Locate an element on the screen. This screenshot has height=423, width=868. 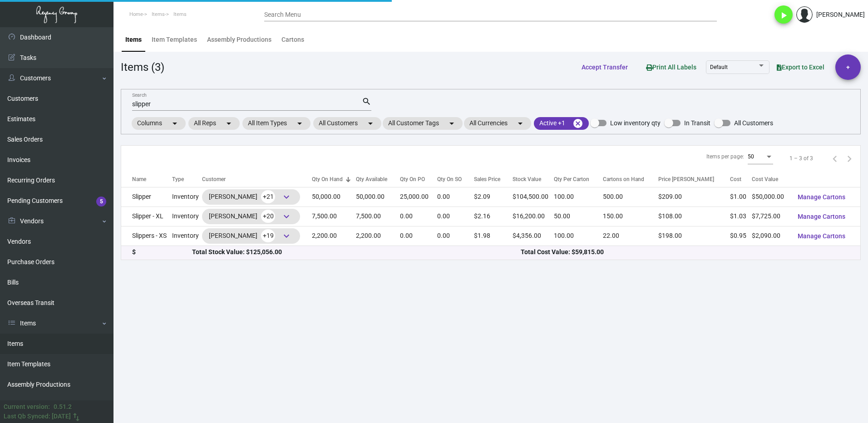
mat-chip: All Item Types is located at coordinates (276, 124).